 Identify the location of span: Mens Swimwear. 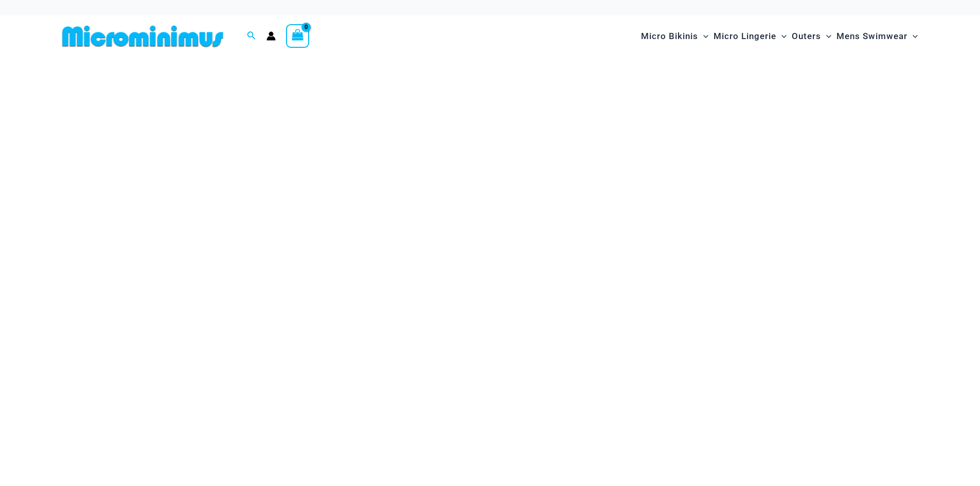
(872, 36).